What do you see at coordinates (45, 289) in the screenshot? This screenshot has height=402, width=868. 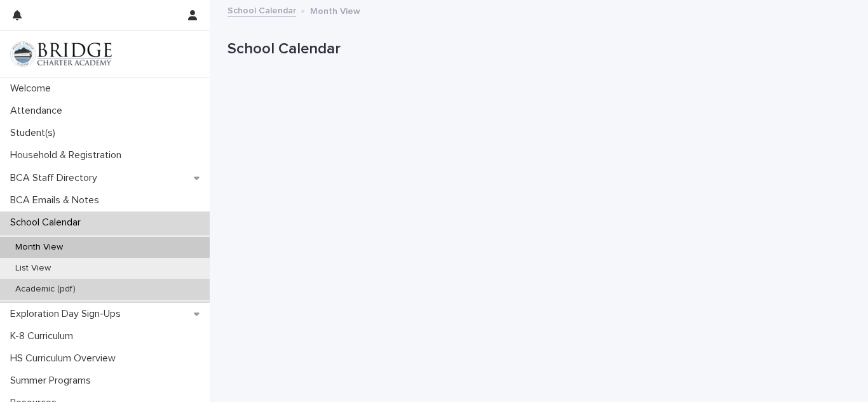 I see `p: Academic (pdf)` at bounding box center [45, 289].